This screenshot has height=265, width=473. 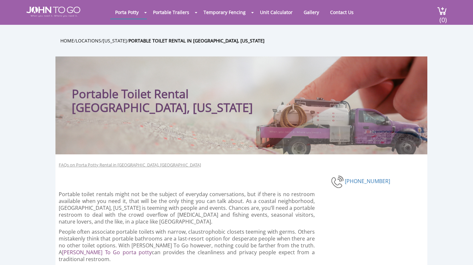 I want to click on p: Portable toilet rentals might not be the subject of everyday conversations, but if there is no re..., so click(x=187, y=208).